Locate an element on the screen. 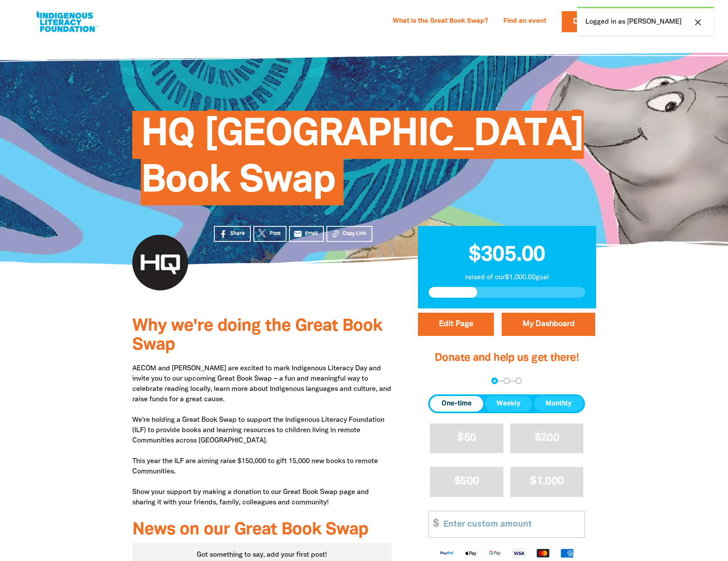 This screenshot has height=561, width=728. button: Weekly is located at coordinates (509, 404).